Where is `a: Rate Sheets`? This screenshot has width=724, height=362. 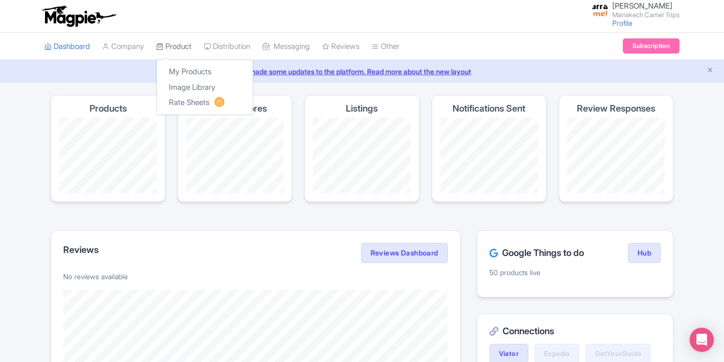 a: Rate Sheets is located at coordinates (205, 103).